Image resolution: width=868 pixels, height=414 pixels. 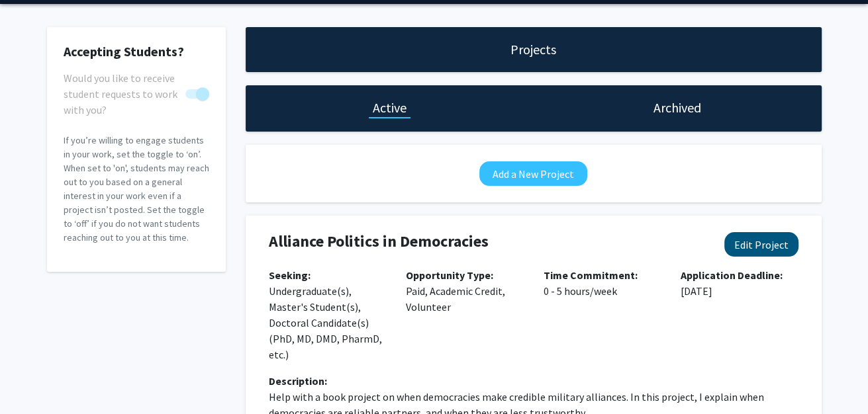 What do you see at coordinates (591, 275) in the screenshot?
I see `b: Time Commitment:` at bounding box center [591, 275].